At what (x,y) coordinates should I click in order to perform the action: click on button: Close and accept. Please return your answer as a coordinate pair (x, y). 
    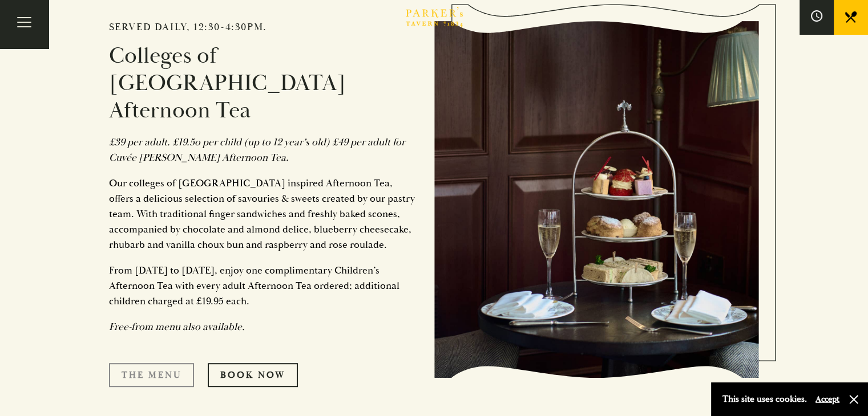
    Looking at the image, I should click on (854, 400).